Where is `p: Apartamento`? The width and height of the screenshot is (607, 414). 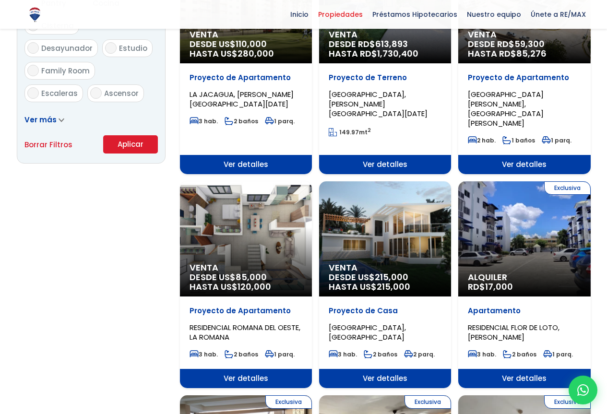 p: Apartamento is located at coordinates (524, 311).